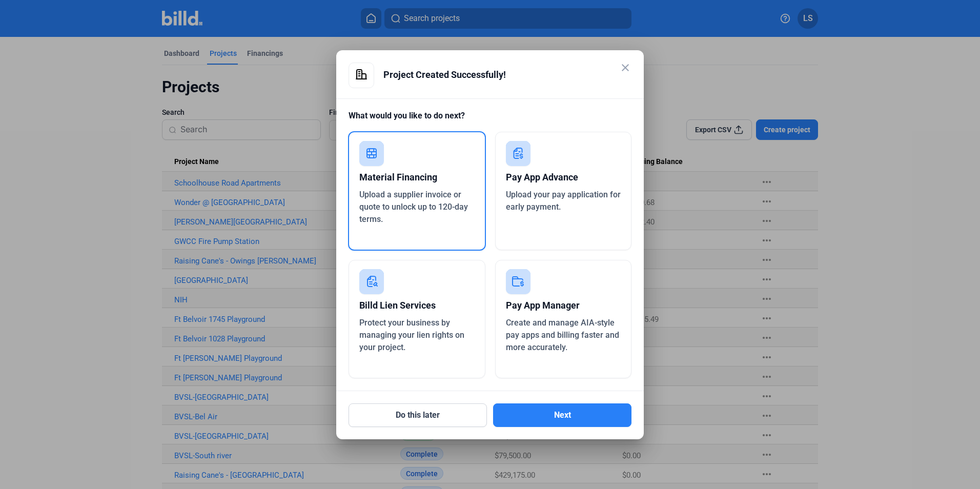  What do you see at coordinates (625, 68) in the screenshot?
I see `mat-icon: close` at bounding box center [625, 68].